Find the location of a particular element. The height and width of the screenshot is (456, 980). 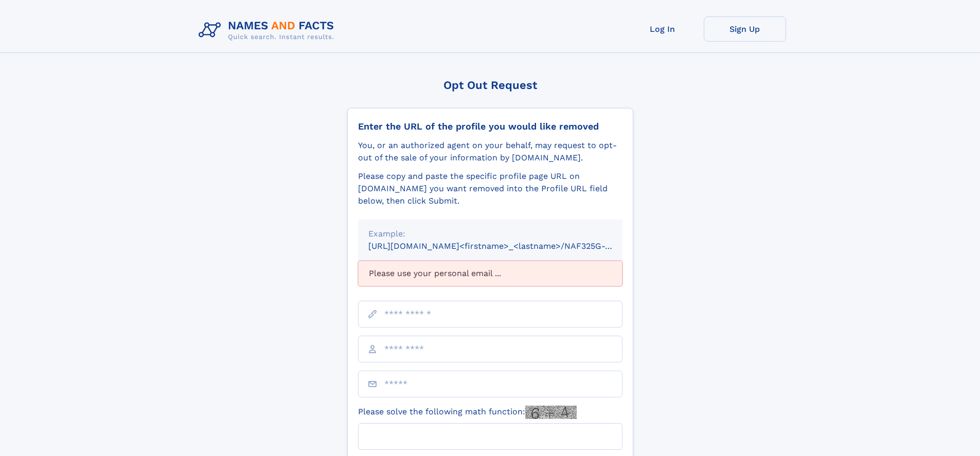

a: Sign Up is located at coordinates (744, 28).